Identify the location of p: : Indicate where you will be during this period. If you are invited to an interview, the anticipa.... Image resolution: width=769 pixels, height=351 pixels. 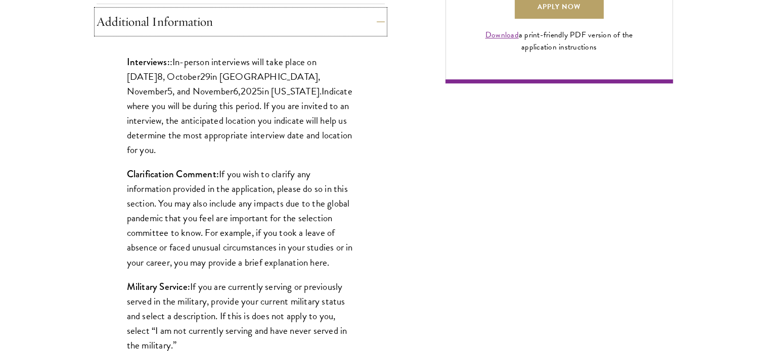
(241, 106).